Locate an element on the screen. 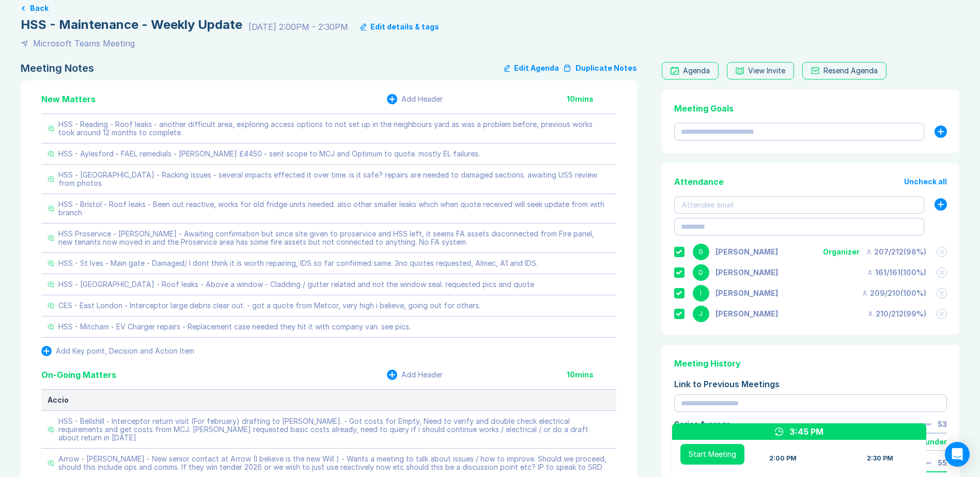  div: 210 / 212 ( 99 %) is located at coordinates (896, 314).